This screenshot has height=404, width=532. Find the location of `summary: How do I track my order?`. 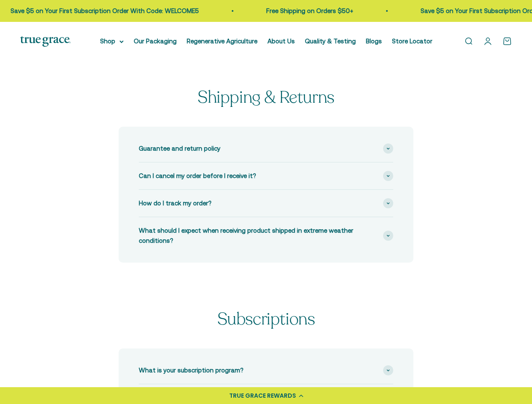

summary: How do I track my order? is located at coordinates (266, 203).